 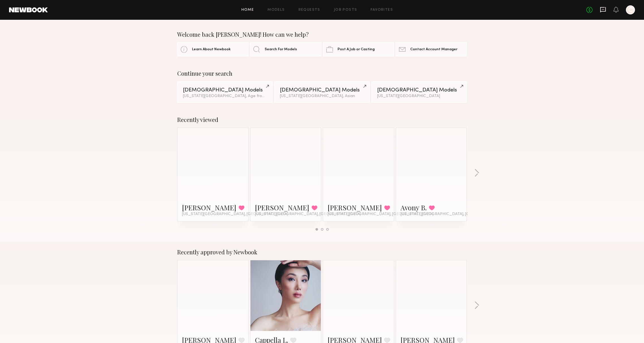 What do you see at coordinates (631, 10) in the screenshot?
I see `a: C` at bounding box center [631, 10].